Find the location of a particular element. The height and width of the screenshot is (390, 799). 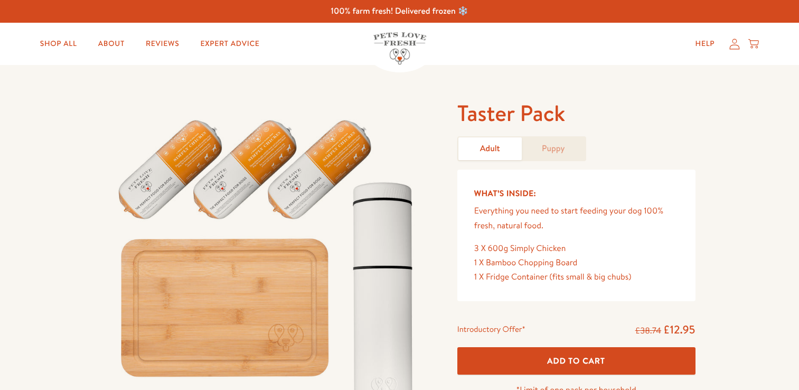

s: £38.74 is located at coordinates (648, 331).